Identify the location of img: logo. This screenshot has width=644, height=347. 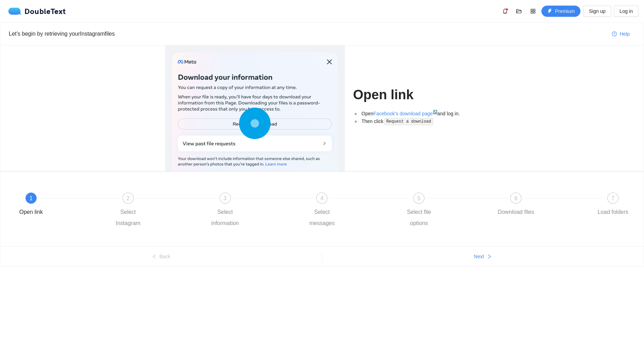
(16, 11).